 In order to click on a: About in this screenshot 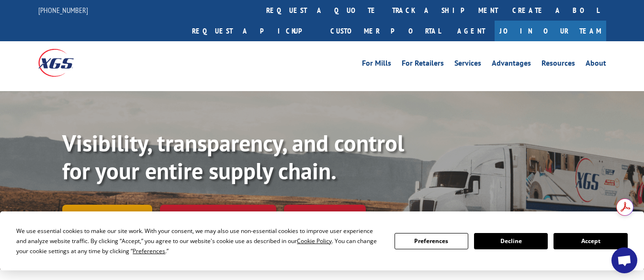, I will do `click(596, 64)`.